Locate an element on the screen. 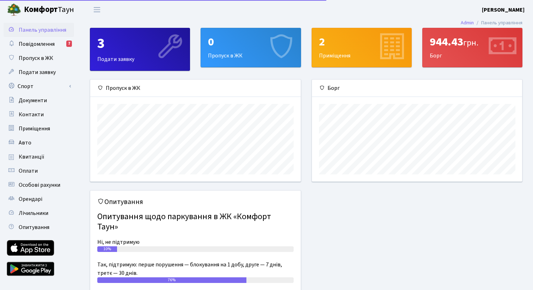 This screenshot has height=290, width=533. a: Приміщення is located at coordinates (39, 129).